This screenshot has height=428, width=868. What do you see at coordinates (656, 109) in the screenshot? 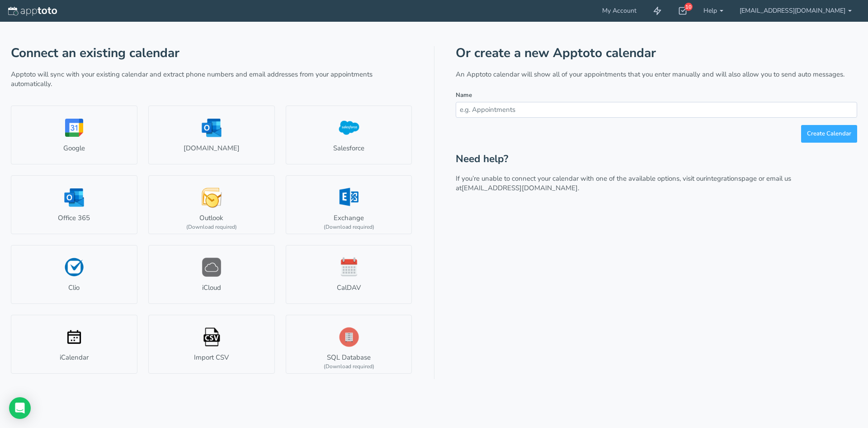
I see `input: e.g. Appointments` at bounding box center [656, 109].